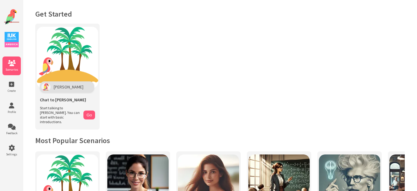  What do you see at coordinates (12, 40) in the screenshot?
I see `img: IUK Logo` at bounding box center [12, 40].